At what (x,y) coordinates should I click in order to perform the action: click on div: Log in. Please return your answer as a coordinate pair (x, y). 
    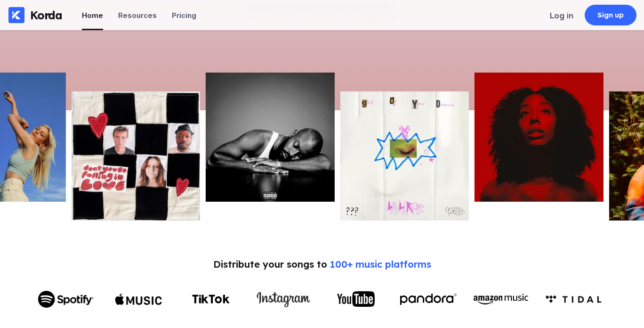
    Looking at the image, I should click on (562, 16).